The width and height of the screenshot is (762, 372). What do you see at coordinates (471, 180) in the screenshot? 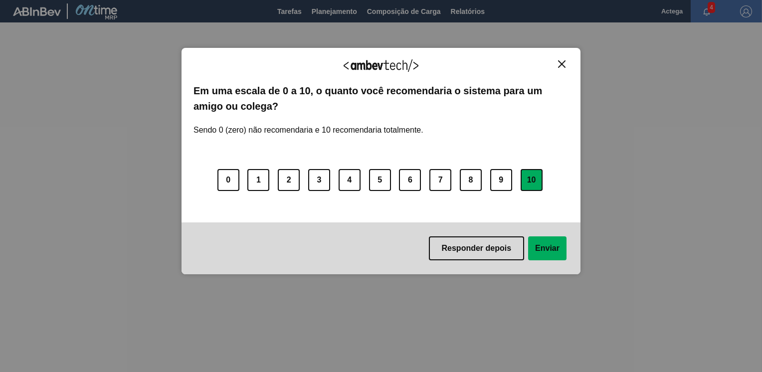
I see `button: 8` at bounding box center [471, 180].